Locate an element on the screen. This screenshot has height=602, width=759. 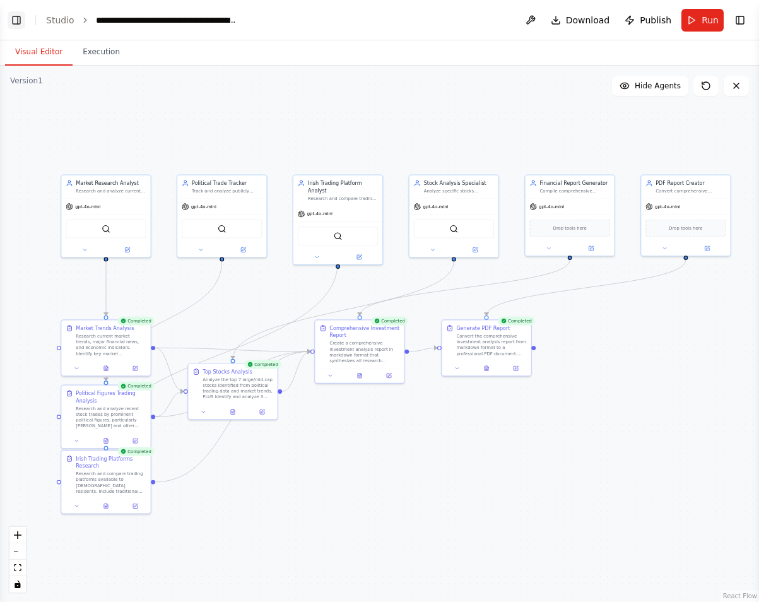
div: Financial Report GeneratorCompile comprehensive financial analysis reports in markdown format tha... is located at coordinates (570, 215).